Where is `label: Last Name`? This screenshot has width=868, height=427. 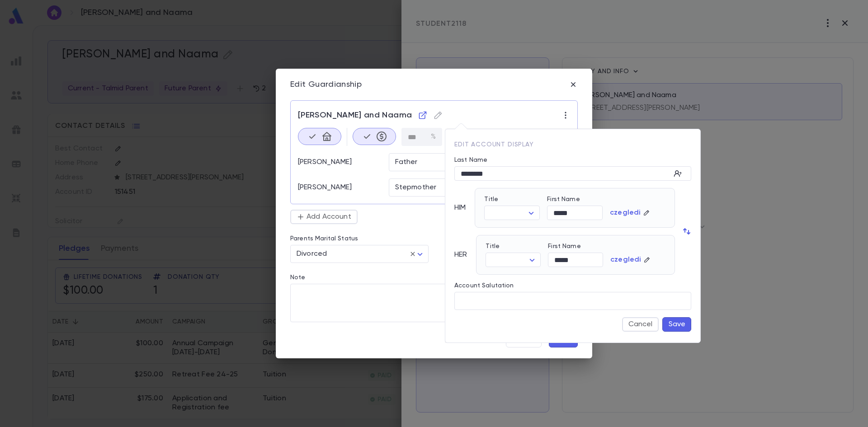
label: Last Name is located at coordinates (471, 160).